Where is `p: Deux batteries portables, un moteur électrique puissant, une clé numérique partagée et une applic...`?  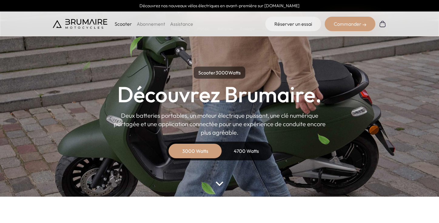 p: Deux batteries portables, un moteur électrique puissant, une clé numérique partagée et une applic... is located at coordinates (219, 124).